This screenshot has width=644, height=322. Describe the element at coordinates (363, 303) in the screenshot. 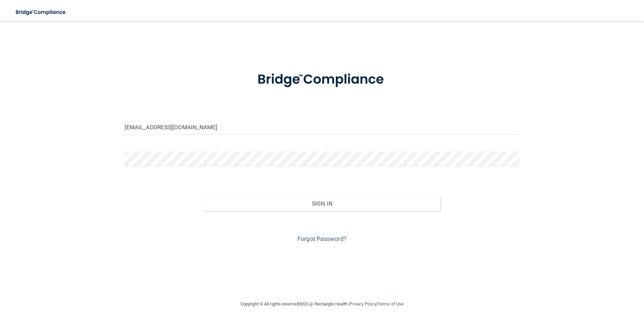

I see `a: Privacy Policy` at that location.